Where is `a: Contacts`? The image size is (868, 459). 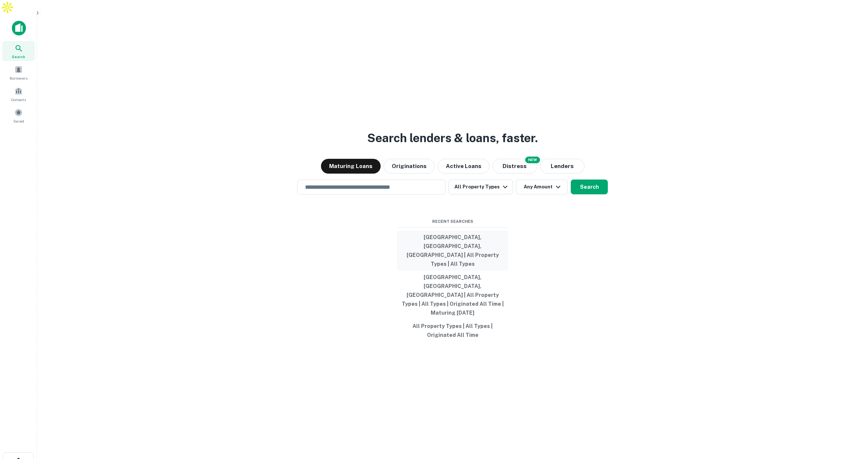
a: Contacts is located at coordinates (18, 94).